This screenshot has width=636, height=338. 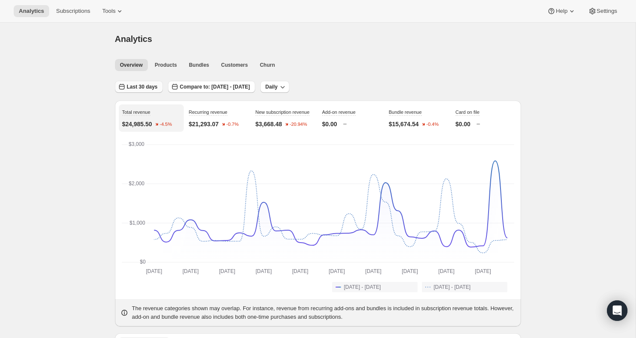 I want to click on span: Churn, so click(x=267, y=65).